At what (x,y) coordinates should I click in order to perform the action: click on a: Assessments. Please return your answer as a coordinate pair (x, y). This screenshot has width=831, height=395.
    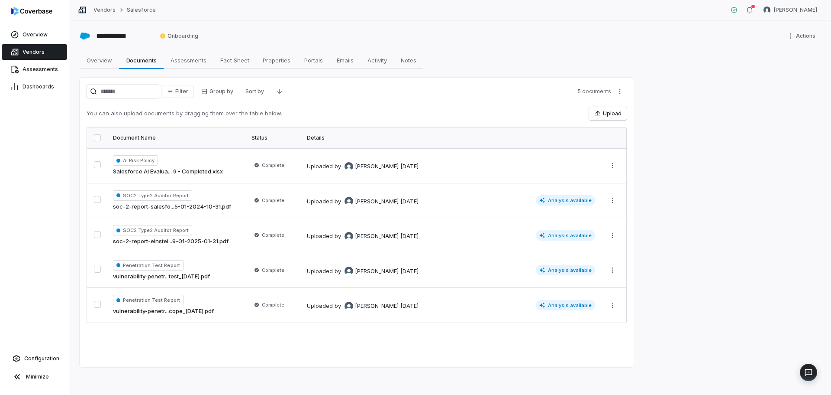
    Looking at the image, I should click on (34, 69).